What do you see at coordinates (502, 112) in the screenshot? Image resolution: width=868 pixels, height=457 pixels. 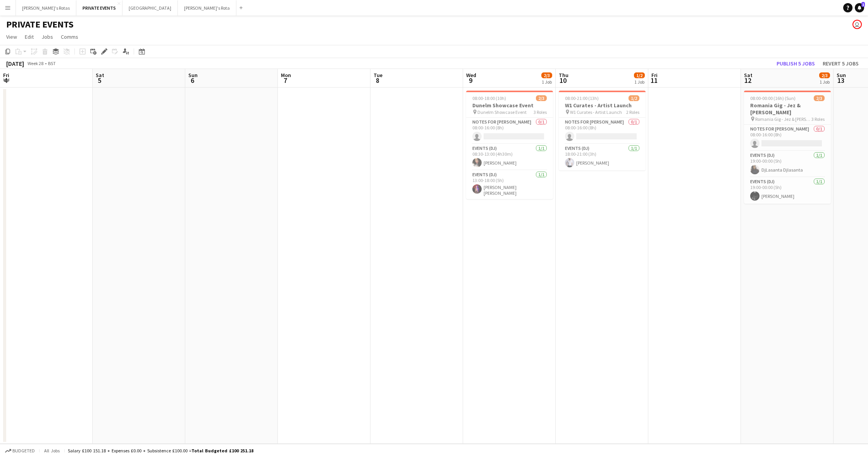 I see `span: Dunelm Showcase Event` at bounding box center [502, 112].